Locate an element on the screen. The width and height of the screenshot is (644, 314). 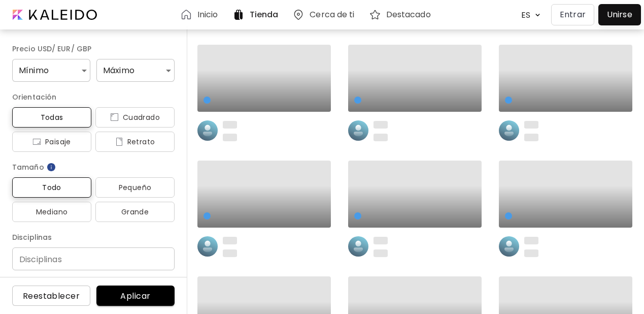
div: Mínimo is located at coordinates (51, 70).